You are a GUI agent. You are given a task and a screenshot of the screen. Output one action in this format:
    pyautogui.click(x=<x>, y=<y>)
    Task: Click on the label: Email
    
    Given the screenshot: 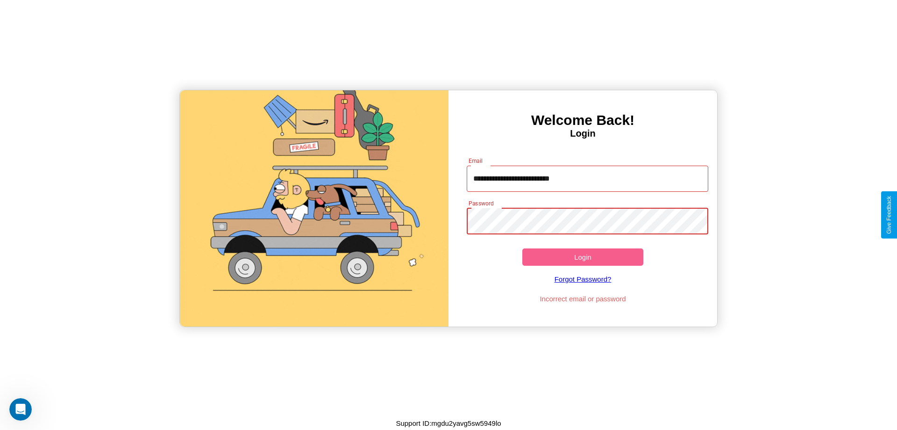 What is the action you would take?
    pyautogui.click(x=476, y=160)
    